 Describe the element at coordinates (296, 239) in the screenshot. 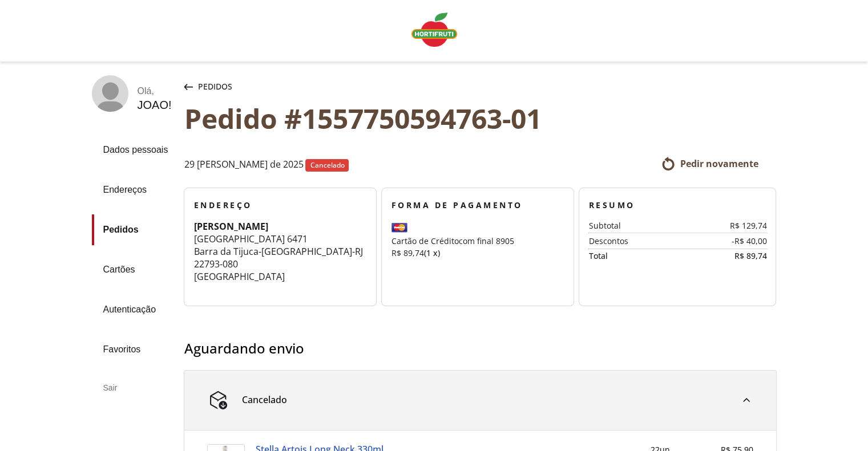

I see `span: 6471` at that location.